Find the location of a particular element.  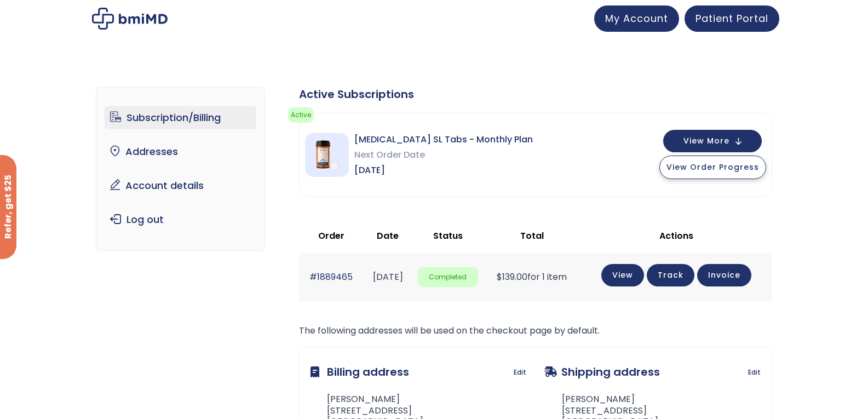

h3: Shipping address is located at coordinates (602, 372).